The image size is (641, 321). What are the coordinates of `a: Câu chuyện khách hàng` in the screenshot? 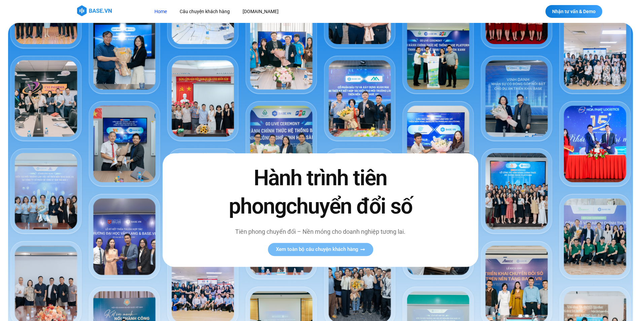 It's located at (205, 11).